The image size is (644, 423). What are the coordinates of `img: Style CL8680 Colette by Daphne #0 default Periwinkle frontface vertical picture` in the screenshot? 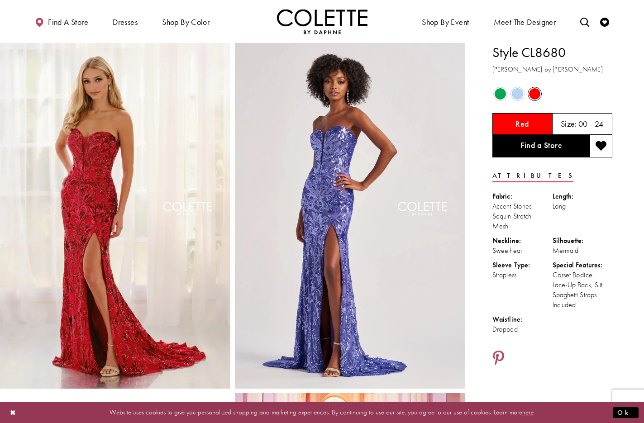 It's located at (350, 216).